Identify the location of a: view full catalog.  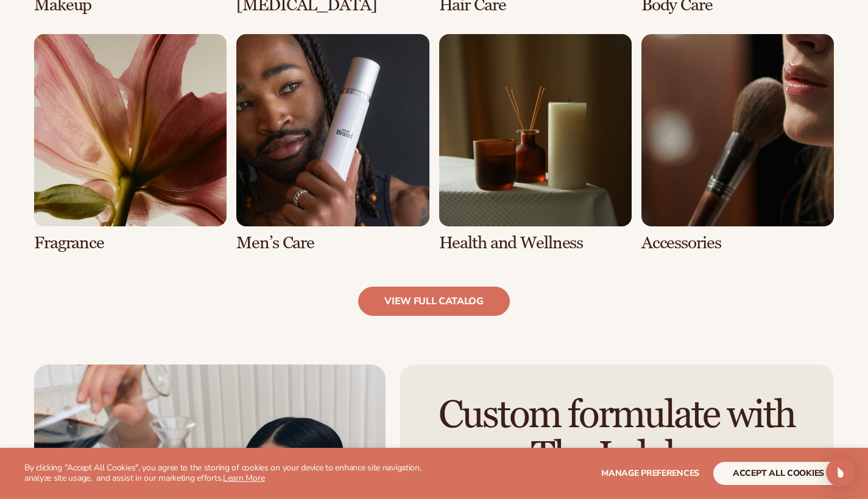
(434, 302).